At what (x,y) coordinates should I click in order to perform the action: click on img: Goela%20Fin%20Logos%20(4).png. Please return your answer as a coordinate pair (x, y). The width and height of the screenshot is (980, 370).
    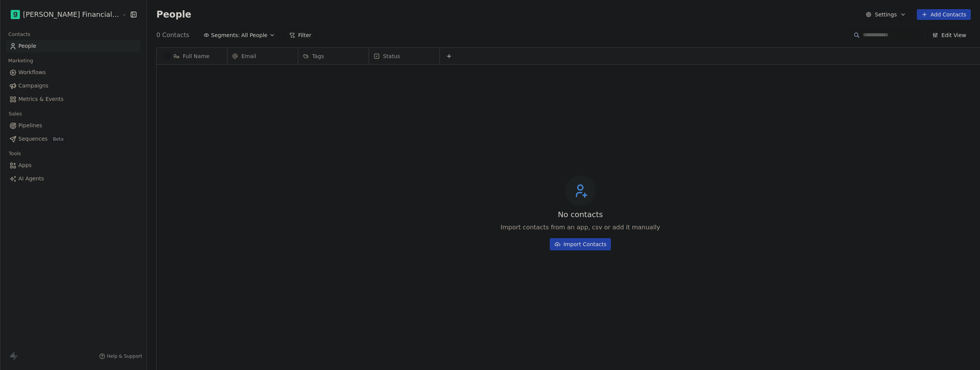
    Looking at the image, I should click on (15, 15).